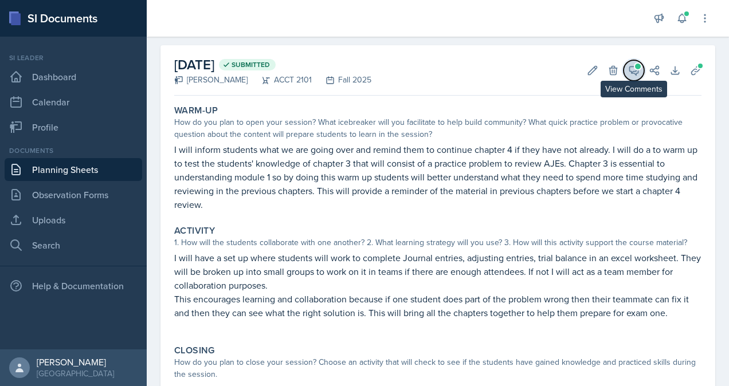  Describe the element at coordinates (73, 77) in the screenshot. I see `a: Dashboard` at that location.